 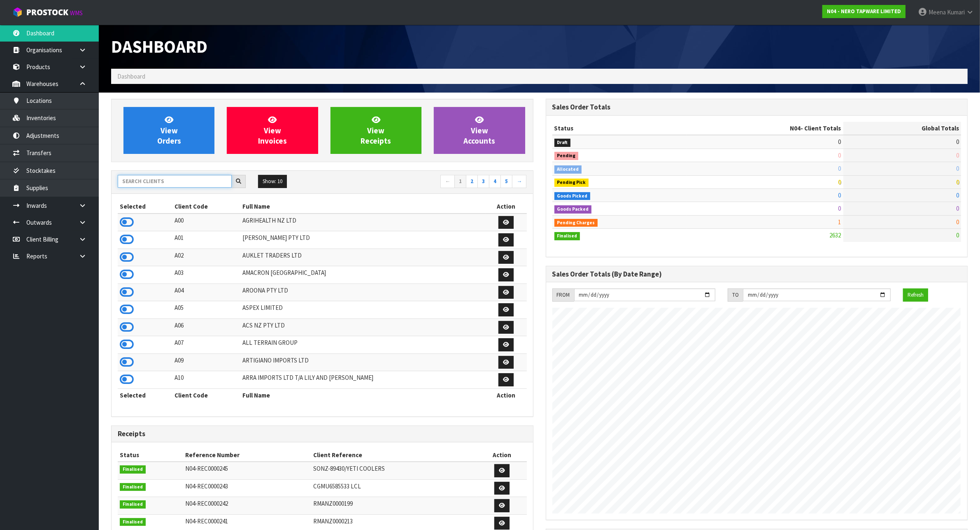 I want to click on td: AUKLET TRADERS LTD, so click(x=363, y=257).